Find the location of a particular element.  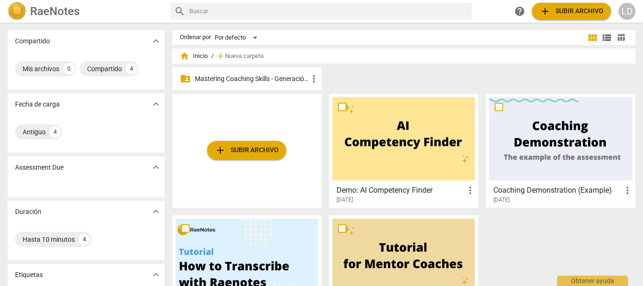

a: LogoRaeNotes is located at coordinates (85, 11).